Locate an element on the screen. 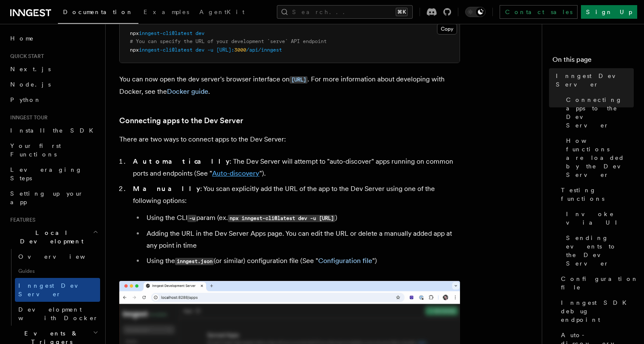  span: Sending events to the Dev Server is located at coordinates (600, 250).